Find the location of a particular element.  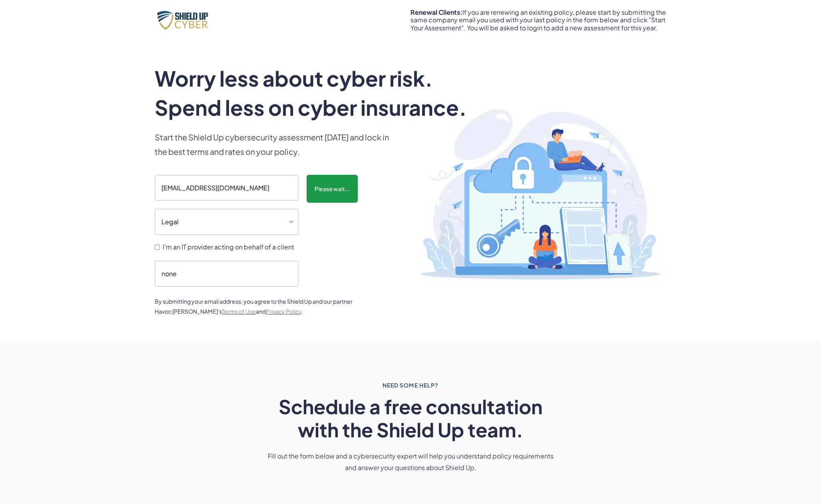

form: scanform is located at coordinates (274, 231).